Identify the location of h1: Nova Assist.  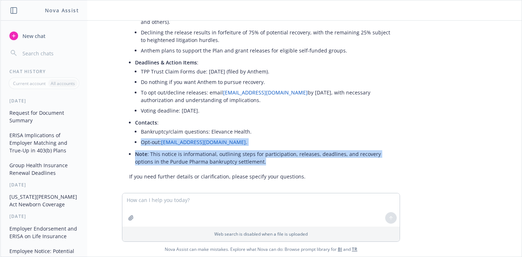
(62, 10).